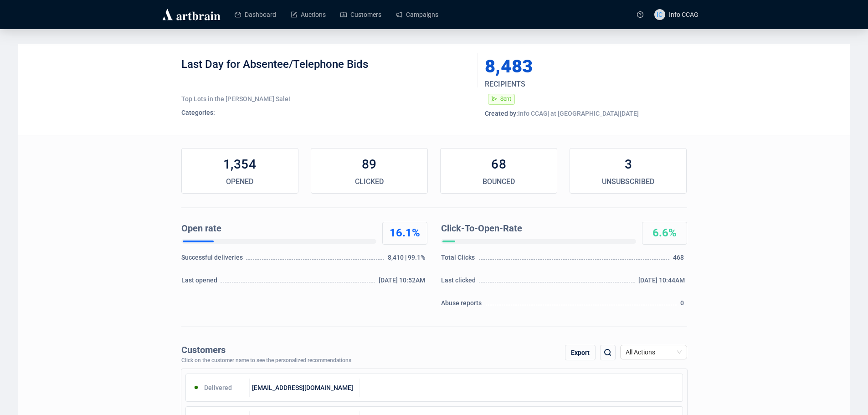 The height and width of the screenshot is (415, 868). I want to click on div: Total Clicks, so click(459, 260).